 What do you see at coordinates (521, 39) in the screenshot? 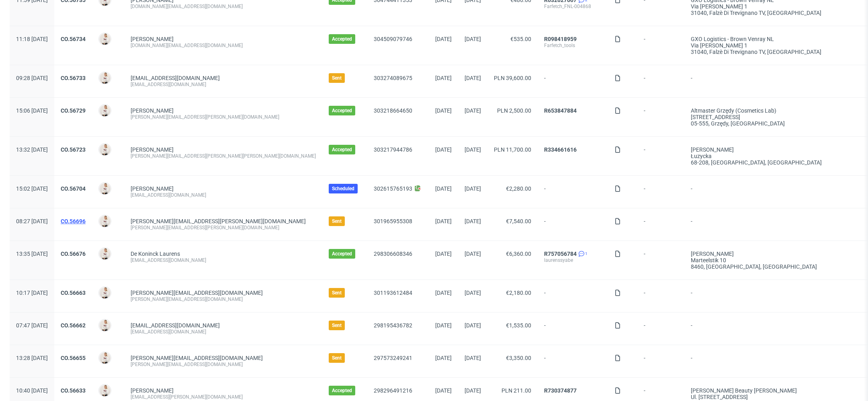
I see `span: €535.00` at bounding box center [521, 39].